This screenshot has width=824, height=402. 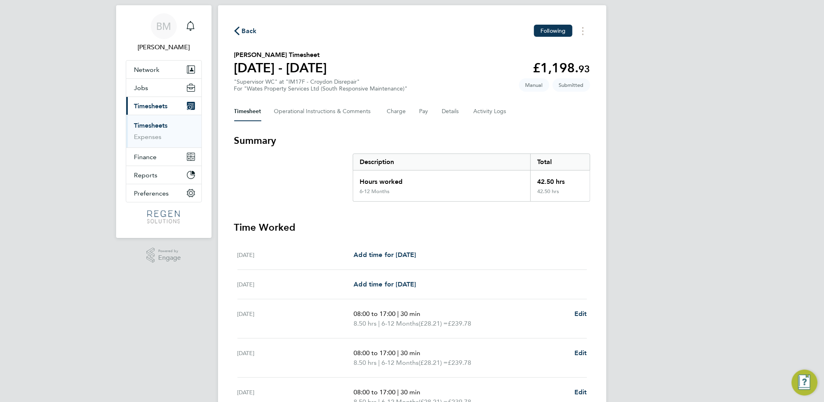 What do you see at coordinates (442, 180) in the screenshot?
I see `div: Hours worked` at bounding box center [442, 180].